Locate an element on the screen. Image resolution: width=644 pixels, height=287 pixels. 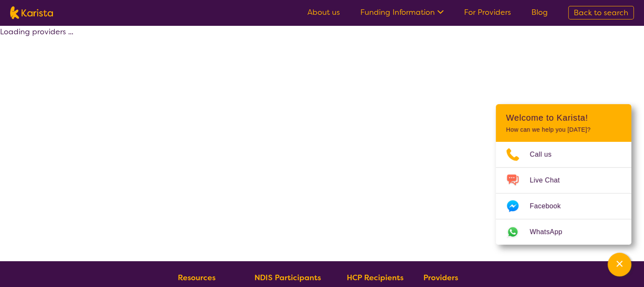
button: Channel Menu is located at coordinates (619, 265).